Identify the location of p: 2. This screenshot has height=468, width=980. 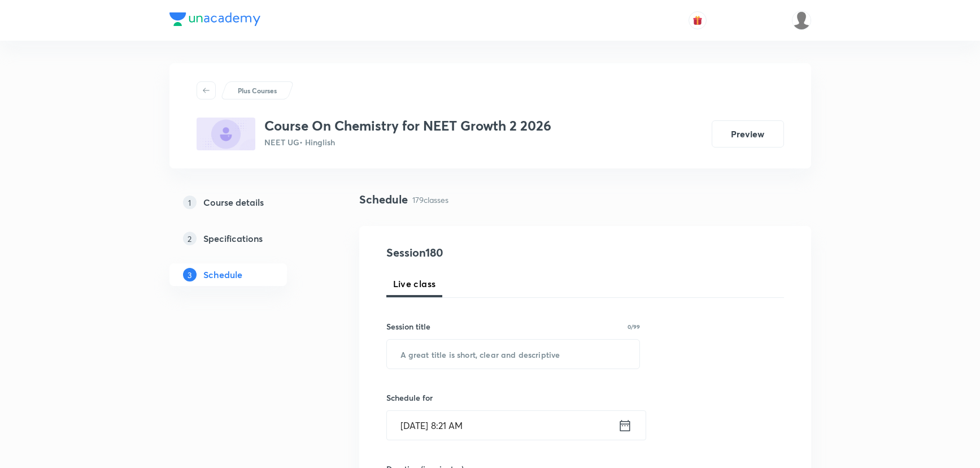
(189, 239).